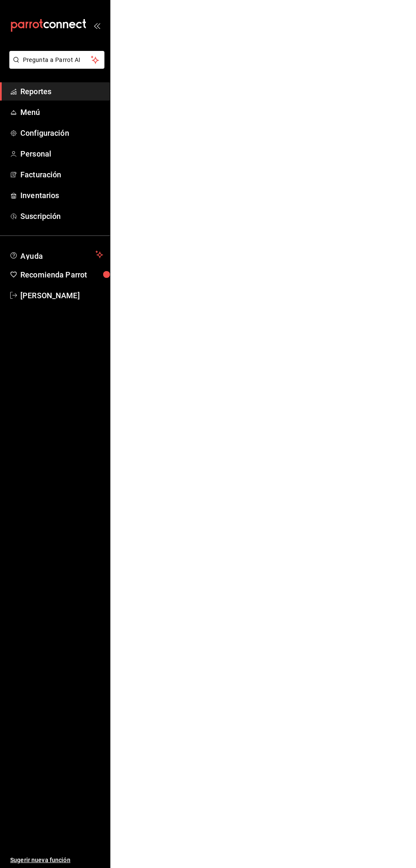  I want to click on span: Menú, so click(61, 112).